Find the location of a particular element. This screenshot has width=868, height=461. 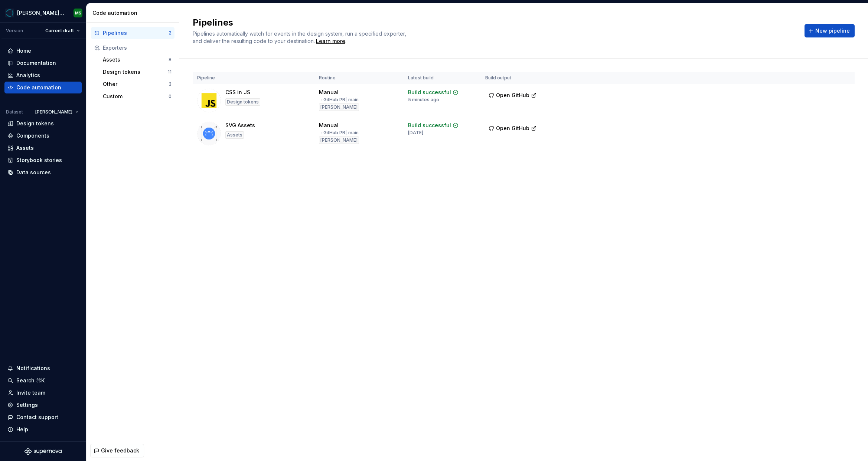

div: Help is located at coordinates (22, 430).